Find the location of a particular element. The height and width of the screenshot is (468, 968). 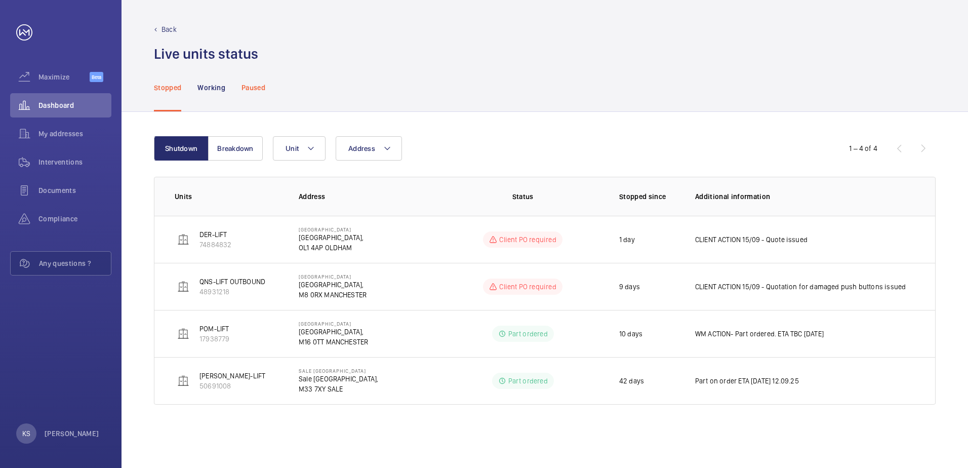

p: 48931218 is located at coordinates (232, 292).